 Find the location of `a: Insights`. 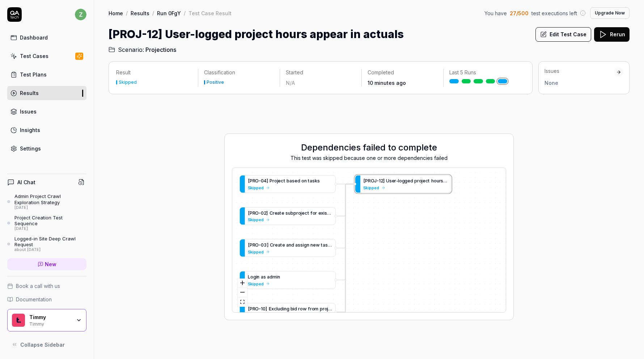

a: Insights is located at coordinates (47, 130).